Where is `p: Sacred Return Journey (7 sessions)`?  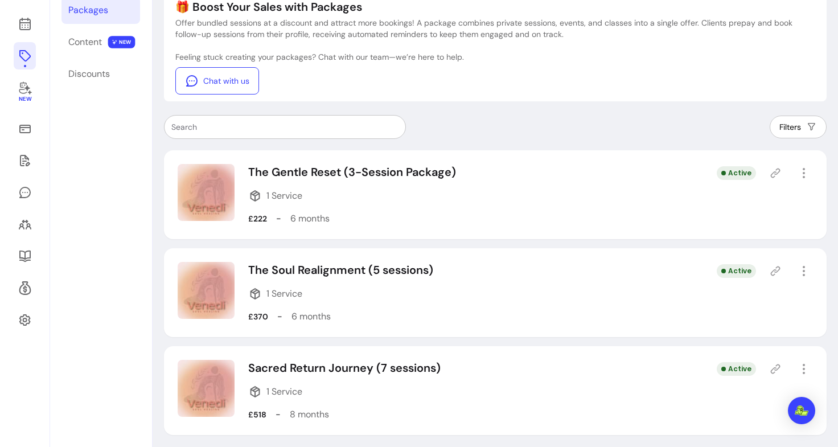 p: Sacred Return Journey (7 sessions) is located at coordinates (345, 368).